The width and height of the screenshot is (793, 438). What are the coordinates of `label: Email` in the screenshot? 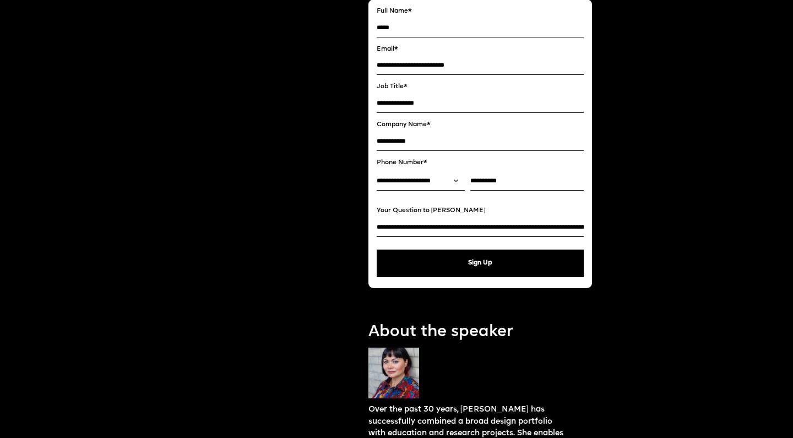 It's located at (480, 50).